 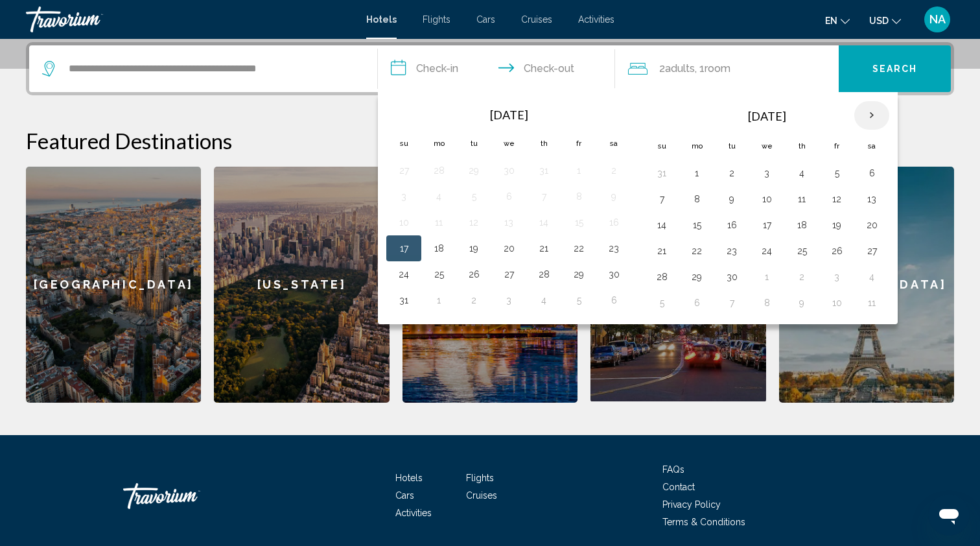 I want to click on span: en, so click(x=831, y=20).